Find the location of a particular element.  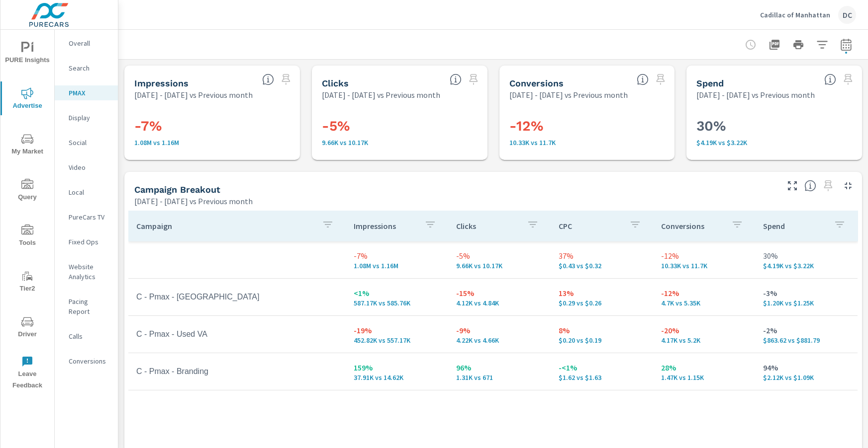

div: DC is located at coordinates (847, 15).